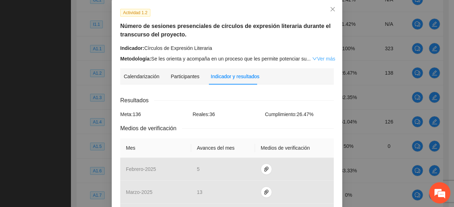 The height and width of the screenshot is (207, 454). I want to click on strong: Metodología:, so click(135, 59).